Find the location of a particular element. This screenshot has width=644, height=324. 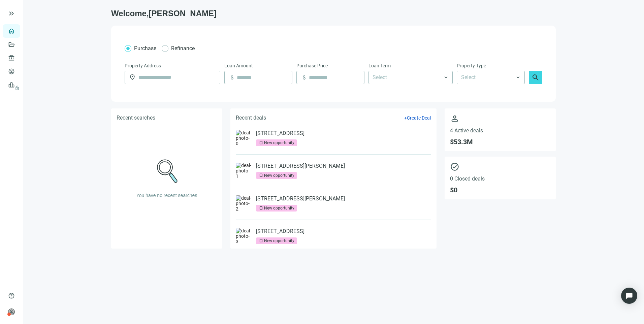

div: Open Intercom Messenger is located at coordinates (629, 296).